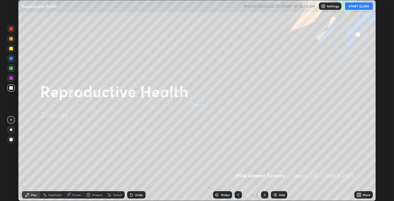  Describe the element at coordinates (323, 6) in the screenshot. I see `img: class-settings-icons` at that location.